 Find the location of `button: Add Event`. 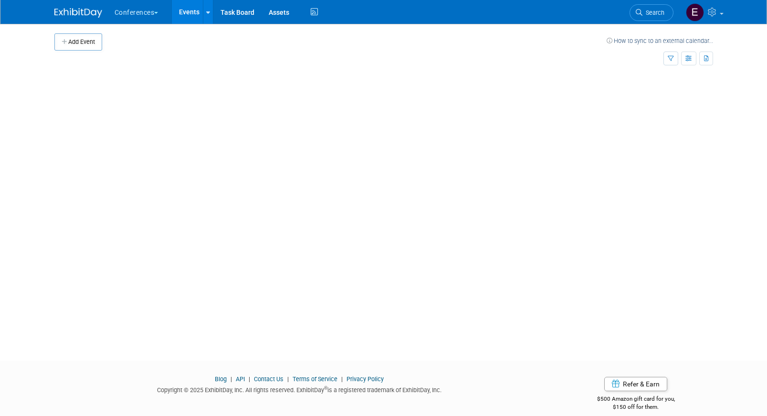

button: Add Event is located at coordinates (78, 42).